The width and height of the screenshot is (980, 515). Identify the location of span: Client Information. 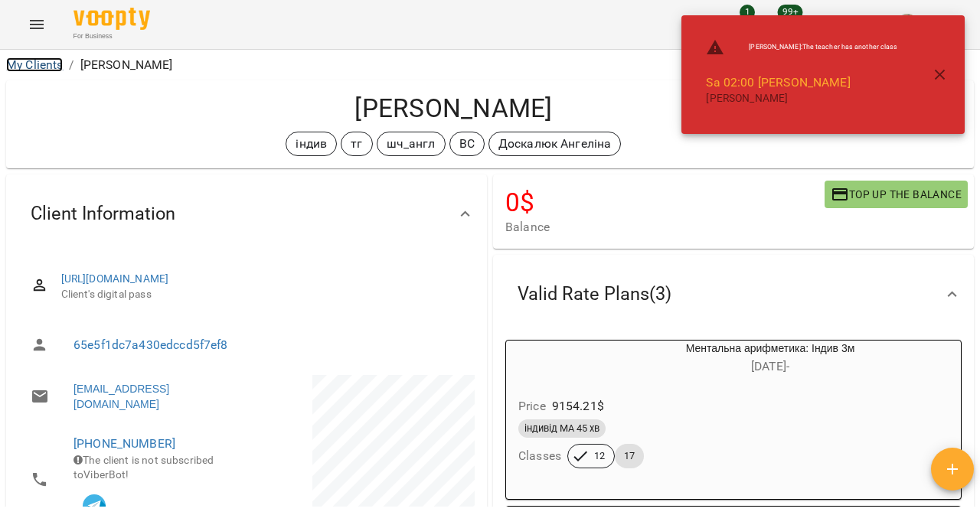
(103, 214).